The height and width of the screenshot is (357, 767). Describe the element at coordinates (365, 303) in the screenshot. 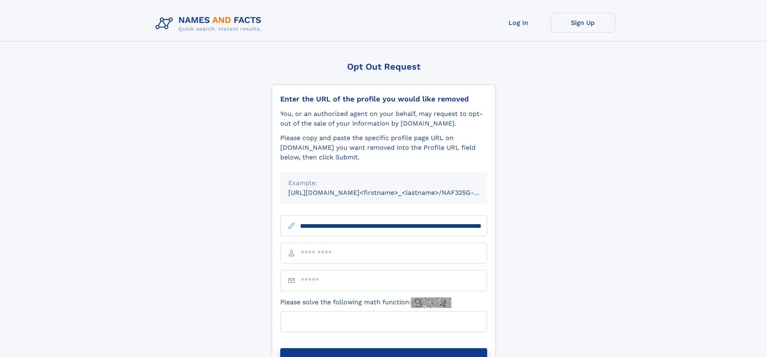

I see `label: Please solve the following math function:` at that location.